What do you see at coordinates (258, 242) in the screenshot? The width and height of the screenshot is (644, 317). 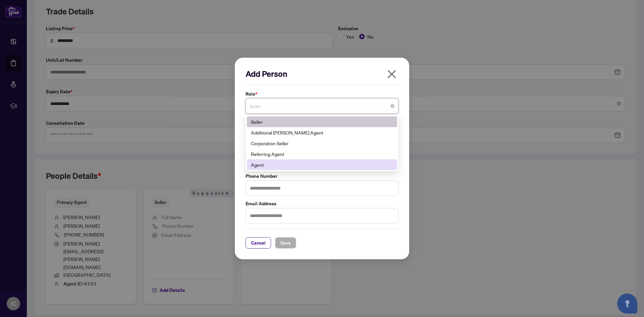 I see `span: Cancel` at bounding box center [258, 242].